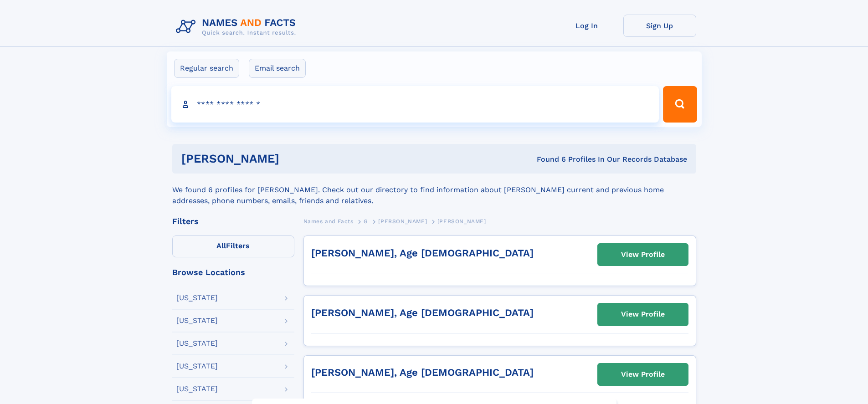 This screenshot has height=404, width=868. What do you see at coordinates (238, 27) in the screenshot?
I see `img: Logo Names and Facts` at bounding box center [238, 27].